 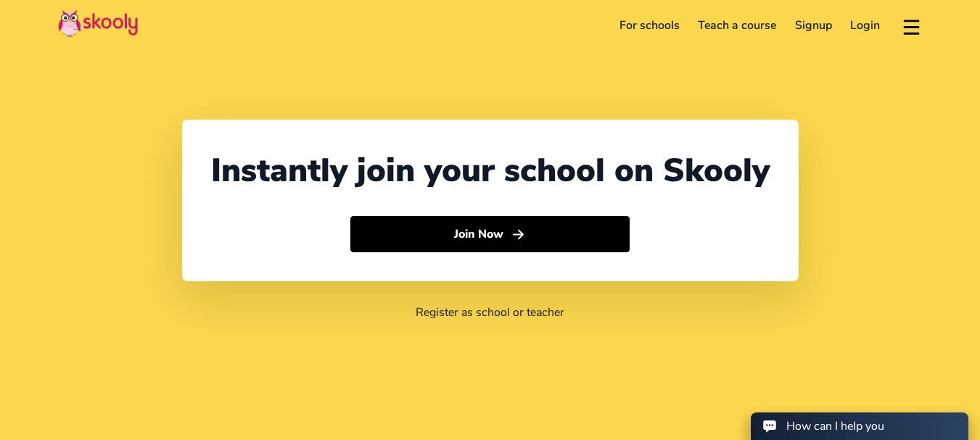 I want to click on a: Register as school or teacher, so click(x=490, y=313).